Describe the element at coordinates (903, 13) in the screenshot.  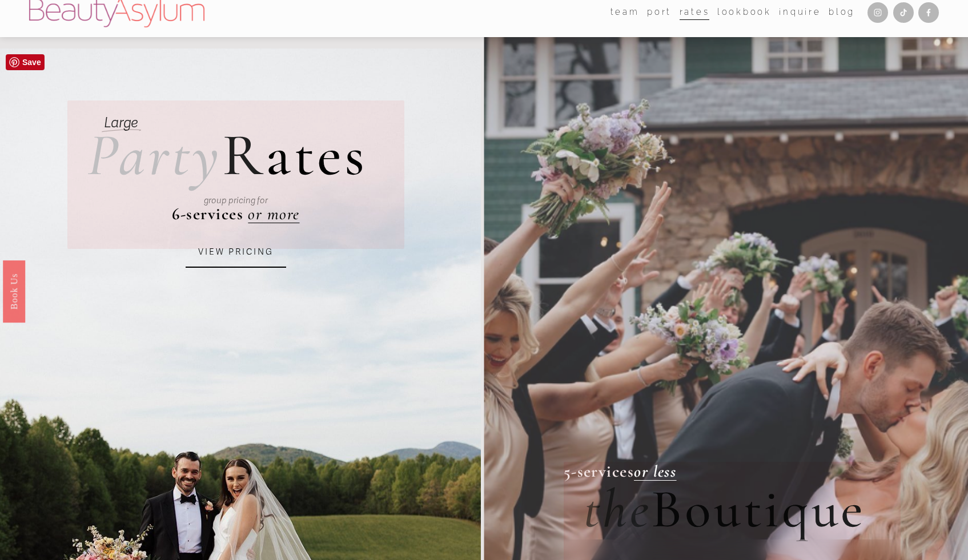
I see `a: TikTok` at that location.